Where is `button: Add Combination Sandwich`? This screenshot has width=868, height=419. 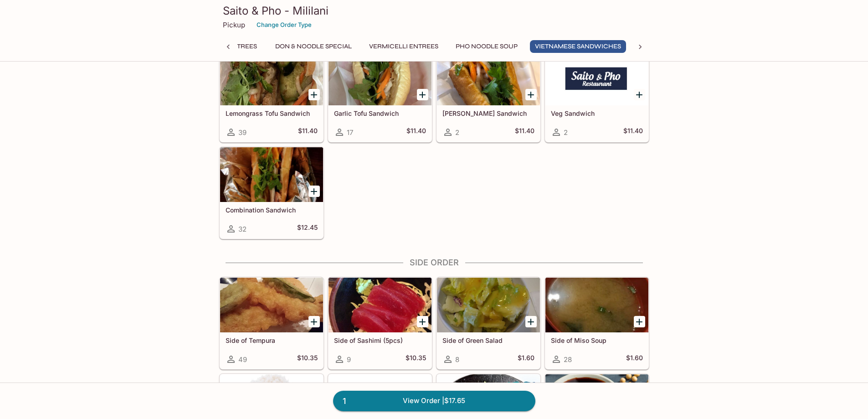 button: Add Combination Sandwich is located at coordinates (314, 191).